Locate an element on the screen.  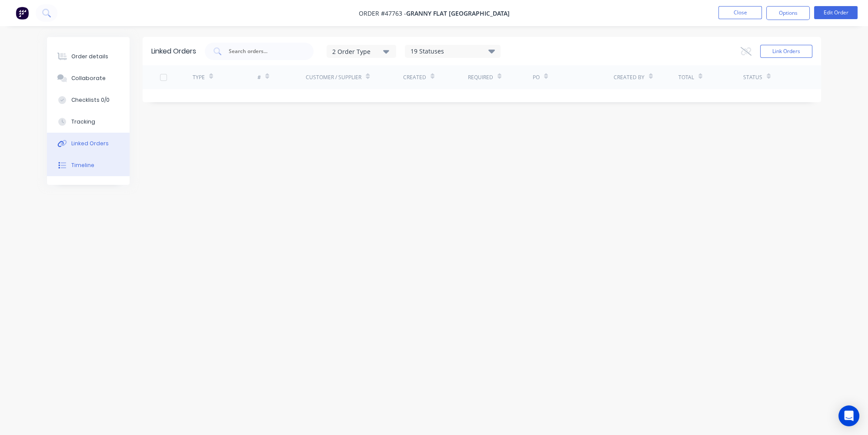
div: Timeline is located at coordinates (83, 165).